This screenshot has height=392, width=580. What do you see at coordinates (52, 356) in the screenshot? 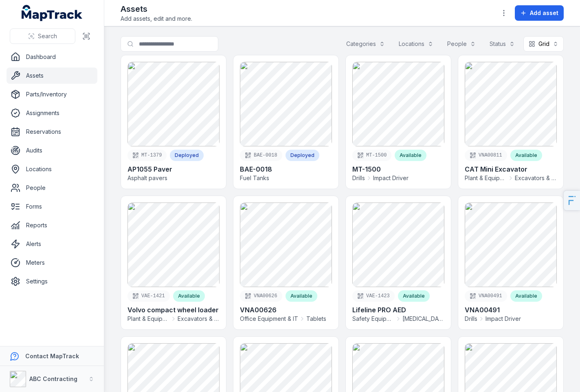
I see `strong: Contact MapTrack` at bounding box center [52, 356].